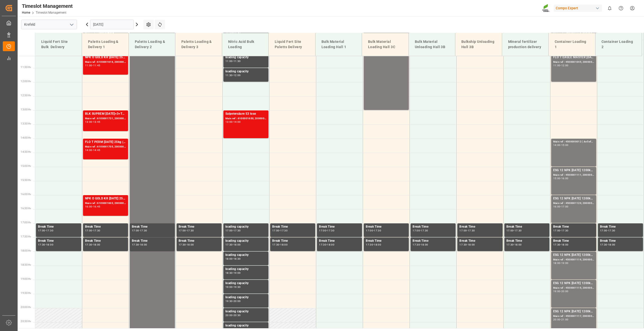 This screenshot has height=331, width=644. Describe the element at coordinates (26, 152) in the screenshot. I see `span: 14:30 Hr` at that location.